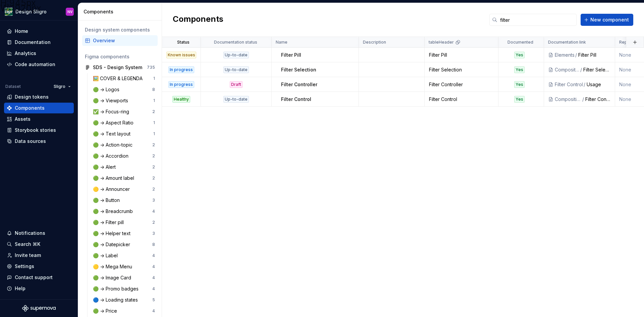 This screenshot has height=317, width=644. Describe the element at coordinates (124, 41) in the screenshot. I see `div: Overview` at that location.